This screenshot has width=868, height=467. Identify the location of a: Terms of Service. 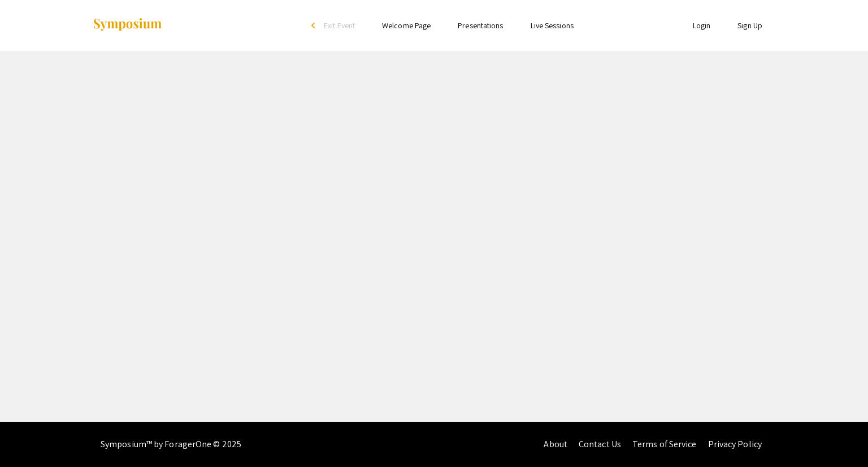
(665, 444).